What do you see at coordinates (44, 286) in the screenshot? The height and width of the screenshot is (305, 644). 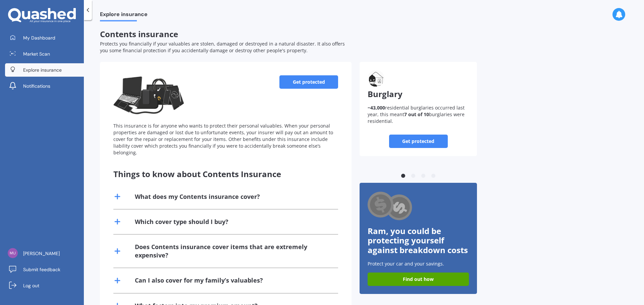 I see `a: Log out` at bounding box center [44, 286].